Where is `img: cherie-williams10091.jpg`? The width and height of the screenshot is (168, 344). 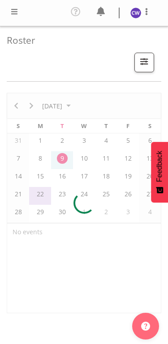
img: cherie-williams10091.jpg is located at coordinates (135, 13).